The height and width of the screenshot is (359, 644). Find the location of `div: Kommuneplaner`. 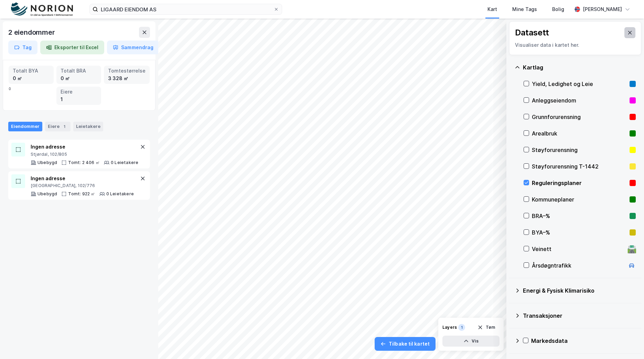

div: Kommuneplaner is located at coordinates (579, 199).